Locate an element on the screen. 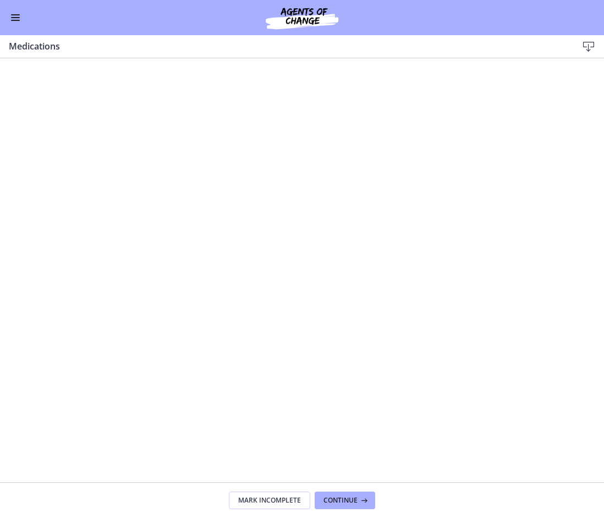  button: Mark Incomplete is located at coordinates (270, 501).